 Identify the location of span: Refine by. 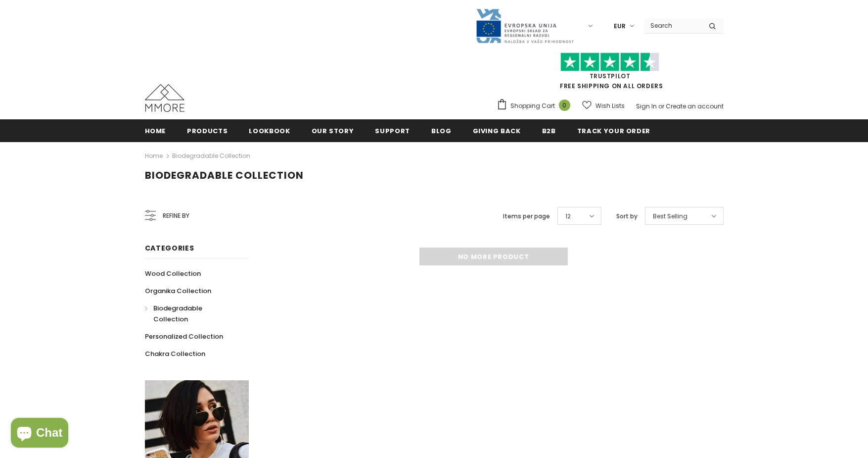
(176, 216).